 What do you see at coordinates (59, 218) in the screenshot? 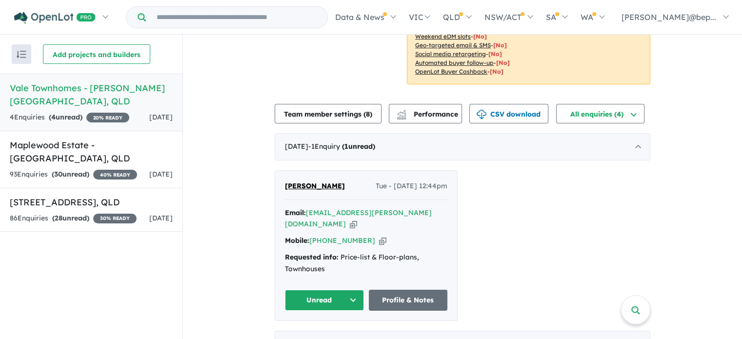
I see `span: 28` at bounding box center [59, 218].